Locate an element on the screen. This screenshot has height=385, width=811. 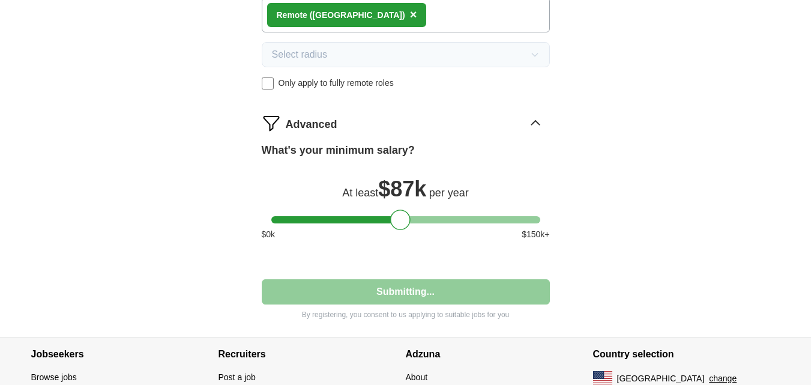
span: Only apply to fully remote roles is located at coordinates (336, 83).